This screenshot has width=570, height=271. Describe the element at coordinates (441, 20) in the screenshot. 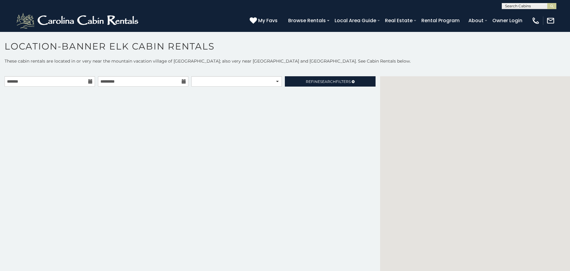

I see `a: Rental Program` at that location.